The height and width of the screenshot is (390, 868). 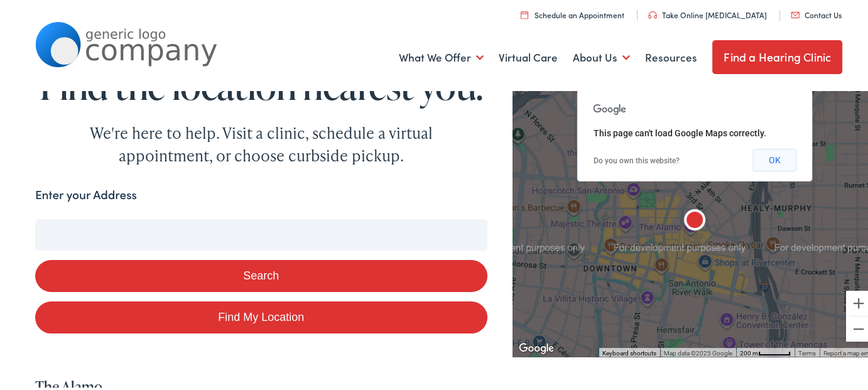 What do you see at coordinates (261, 315) in the screenshot?
I see `a: Find My Location` at bounding box center [261, 315].